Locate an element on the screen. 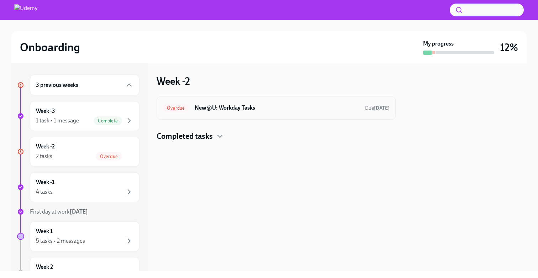 The height and width of the screenshot is (278, 538). strong: My progress is located at coordinates (439, 44).